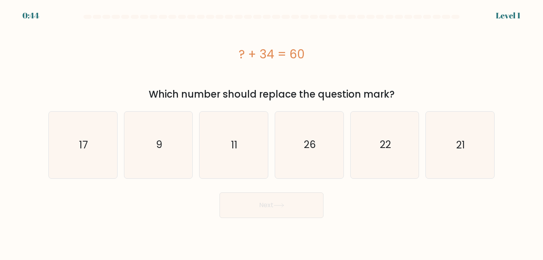 The width and height of the screenshot is (543, 260). Describe the element at coordinates (271, 205) in the screenshot. I see `button: Next` at that location.